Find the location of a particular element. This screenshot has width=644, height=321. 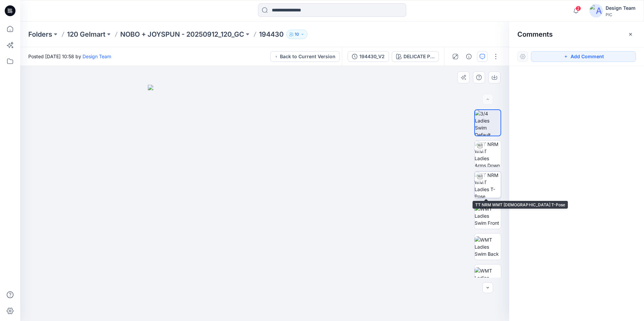

img: TT NRM WMT Ladies Arms Down is located at coordinates (487, 154).